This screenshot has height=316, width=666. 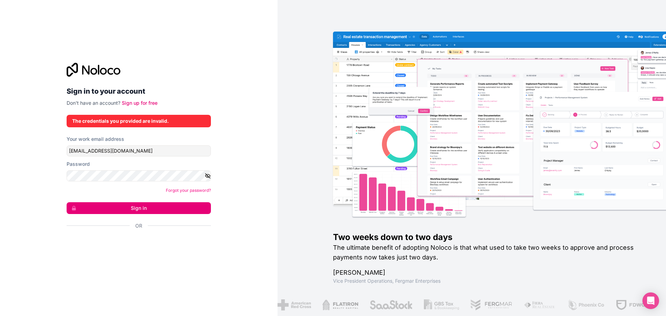 I want to click on img: /assets/flatiron-C8eUkumj.png, so click(x=340, y=305).